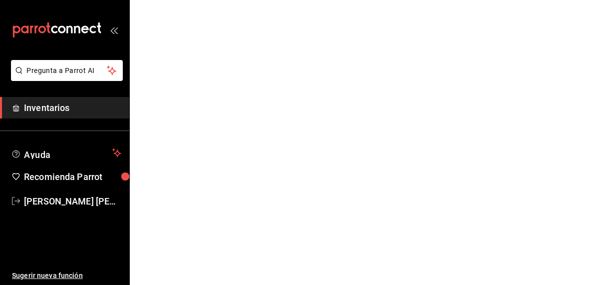 The width and height of the screenshot is (605, 285). Describe the element at coordinates (66, 275) in the screenshot. I see `span: Sugerir nueva función` at that location.